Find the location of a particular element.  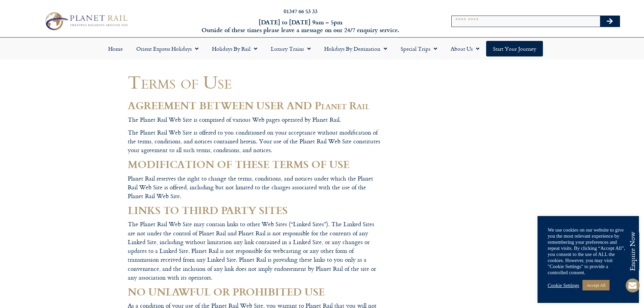

a: Accept All is located at coordinates (596, 285).